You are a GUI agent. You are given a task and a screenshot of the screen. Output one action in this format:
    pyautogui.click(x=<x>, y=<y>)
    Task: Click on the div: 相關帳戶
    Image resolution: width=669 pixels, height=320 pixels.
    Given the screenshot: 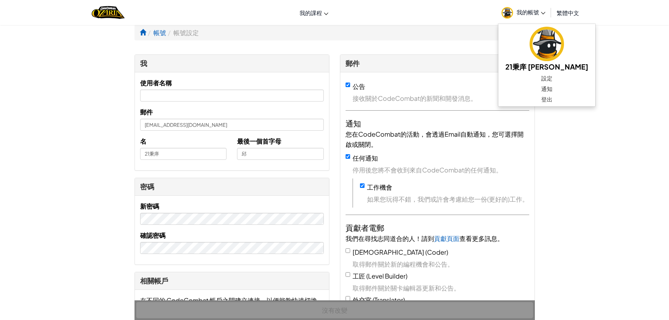 What is the action you would take?
    pyautogui.click(x=232, y=281)
    